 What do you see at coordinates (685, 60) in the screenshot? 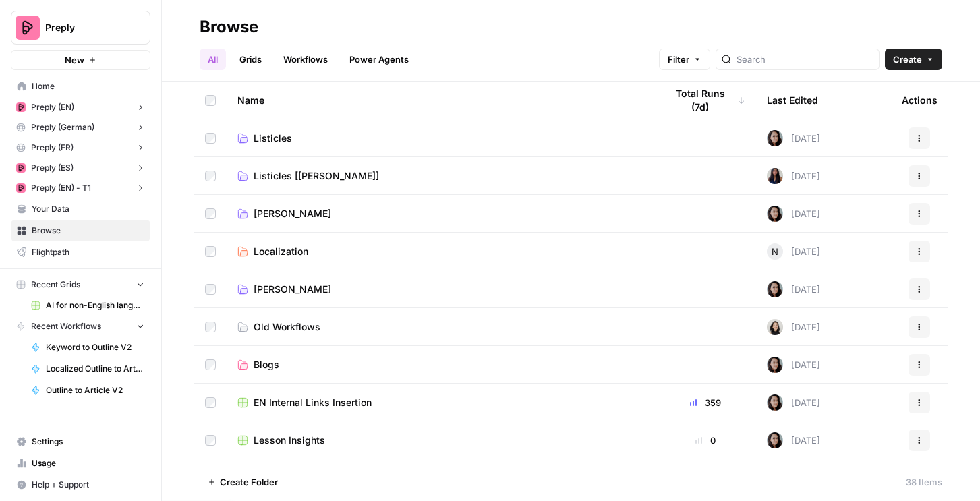
I see `button: Filter` at bounding box center [685, 60].